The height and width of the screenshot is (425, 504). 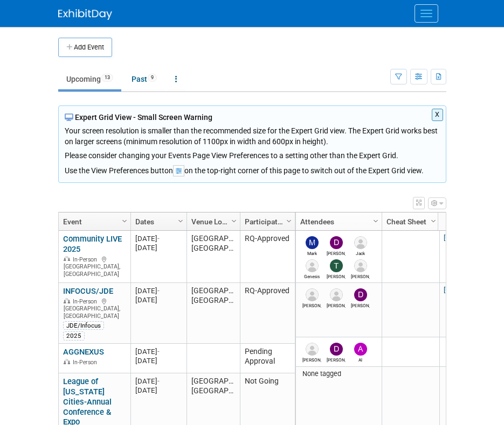 What do you see at coordinates (152, 78) in the screenshot?
I see `span: 9` at bounding box center [152, 78].